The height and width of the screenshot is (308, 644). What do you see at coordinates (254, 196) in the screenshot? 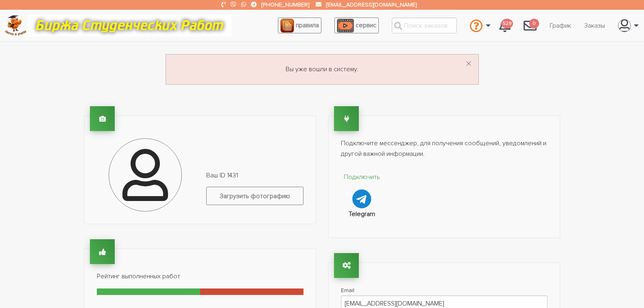
I see `label: Загрузить фотографию` at bounding box center [254, 196].